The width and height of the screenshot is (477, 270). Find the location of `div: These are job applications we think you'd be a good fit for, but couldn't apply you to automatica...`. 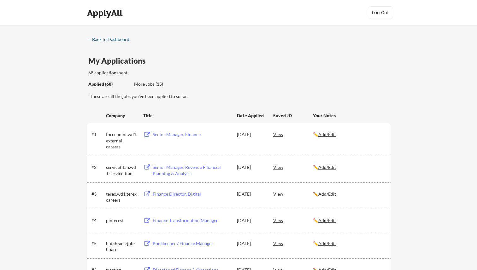

div: These are job applications we think you'd be a good fit for, but couldn't apply you to automatica... is located at coordinates (157, 84).